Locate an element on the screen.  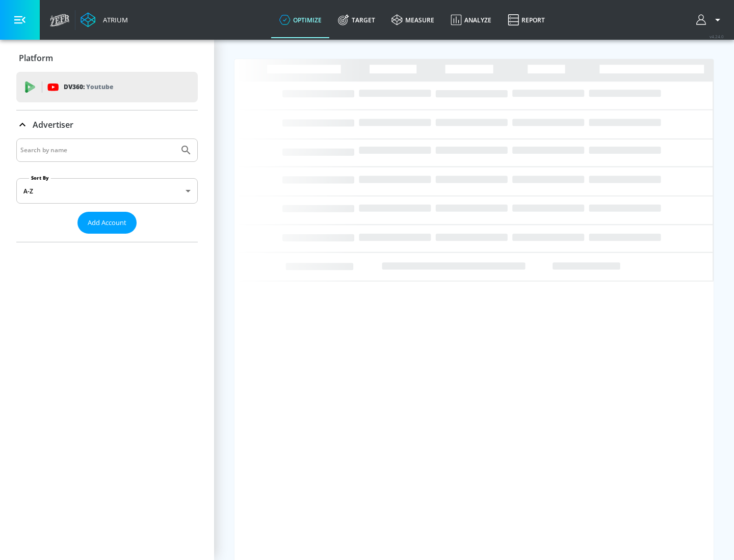
p: Youtube is located at coordinates (99, 87).